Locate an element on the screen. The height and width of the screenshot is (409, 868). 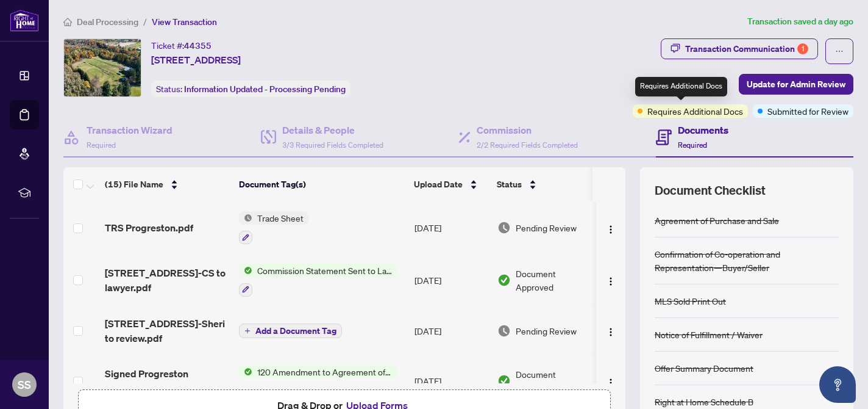
span: 120 Amendment to Agreement of Purchase and Sale is located at coordinates (324, 372).